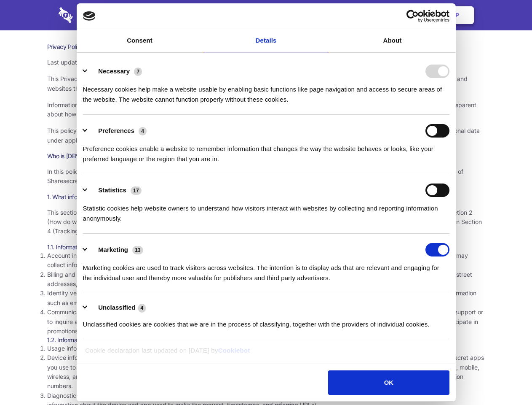 This screenshot has width=532, height=405. Describe the element at coordinates (262, 109) in the screenshot. I see `span: Information security and privacy are at the heart of what Sharesecret values and promotes as a co...` at that location.